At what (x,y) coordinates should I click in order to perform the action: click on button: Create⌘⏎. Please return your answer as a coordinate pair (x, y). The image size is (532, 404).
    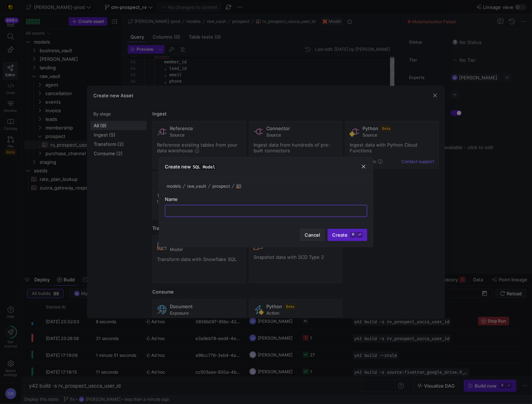
    Looking at the image, I should click on (347, 235).